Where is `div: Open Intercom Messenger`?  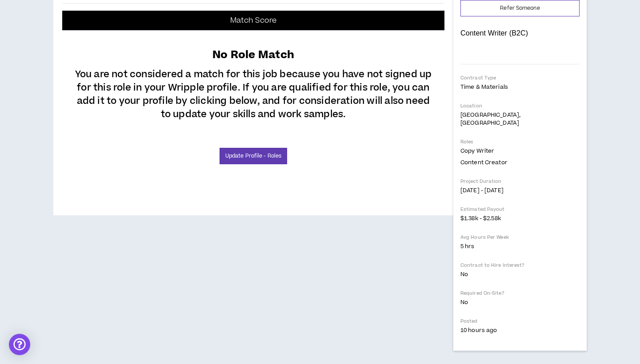
div: Open Intercom Messenger is located at coordinates (20, 344).